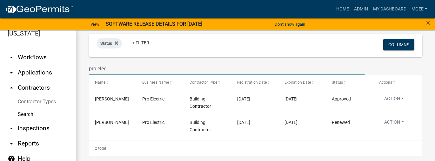 Image resolution: width=435 pixels, height=161 pixels. I want to click on span: Business Name, so click(155, 82).